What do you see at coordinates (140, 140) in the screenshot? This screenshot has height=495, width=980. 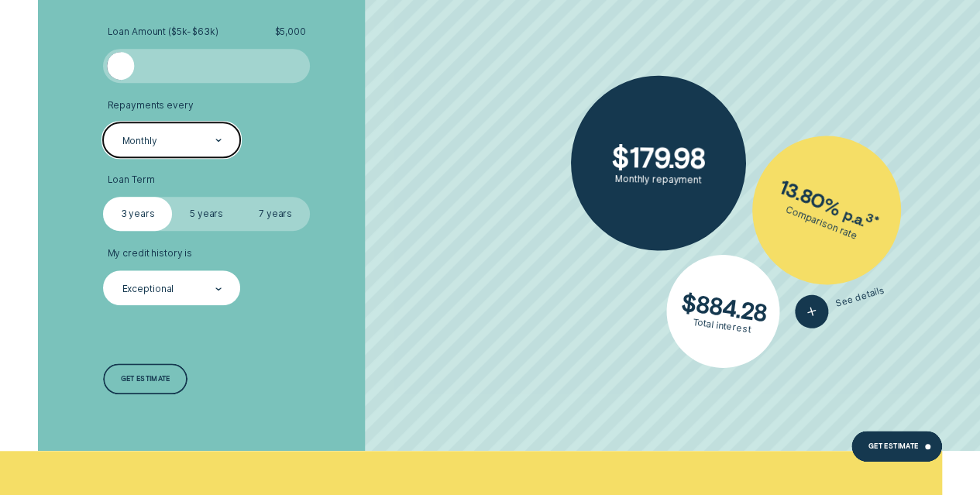 I see `div: Monthly` at bounding box center [140, 140].